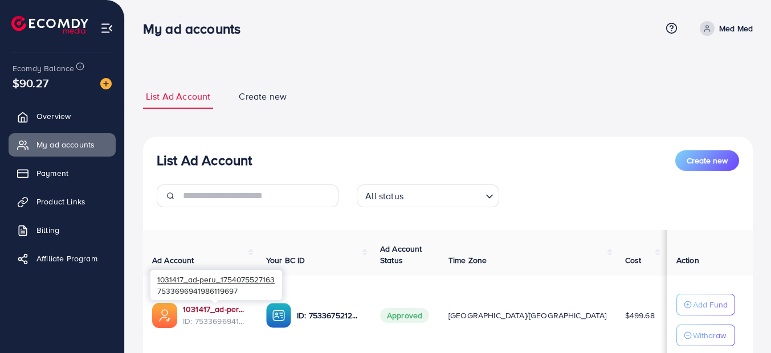 This screenshot has width=771, height=353. I want to click on span: Affiliate Program, so click(67, 259).